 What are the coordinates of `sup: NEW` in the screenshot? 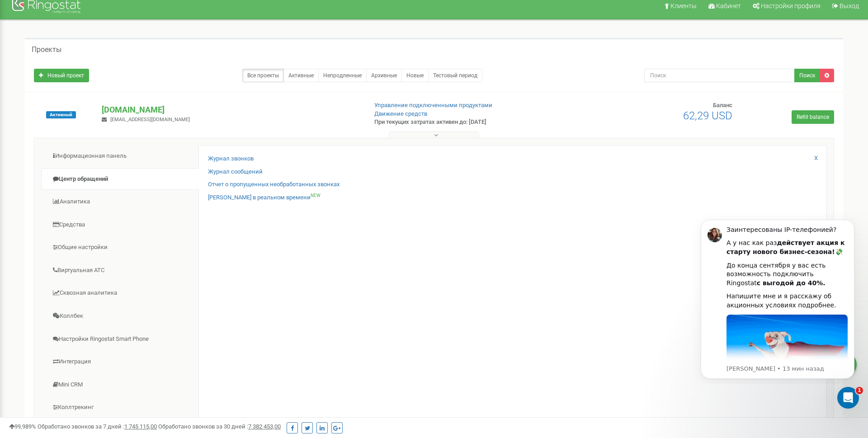 It's located at (316, 195).